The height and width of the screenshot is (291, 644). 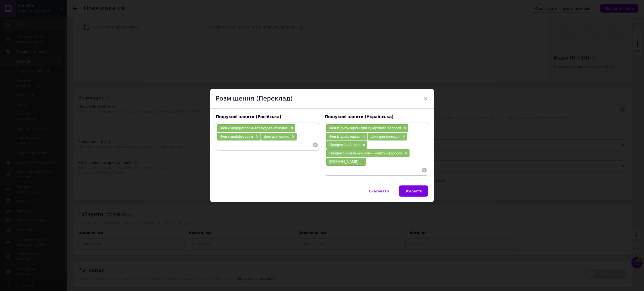 What do you see at coordinates (322, 99) in the screenshot?
I see `div: Розміщення (Переклад)` at bounding box center [322, 99].